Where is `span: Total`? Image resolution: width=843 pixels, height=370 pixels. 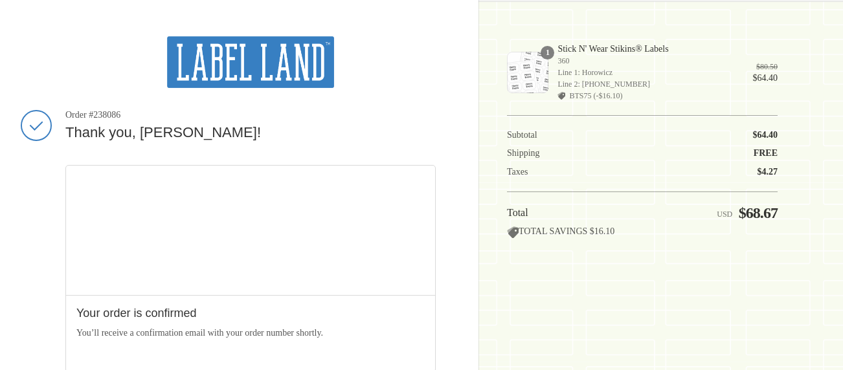
span: Total is located at coordinates (517, 212).